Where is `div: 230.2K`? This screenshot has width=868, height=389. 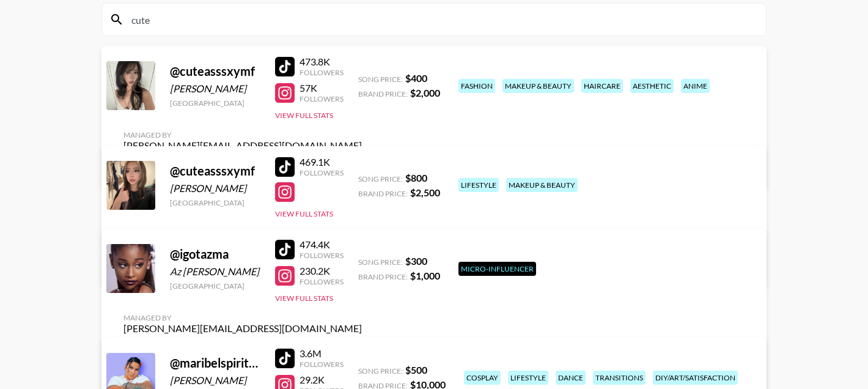 div: 230.2K is located at coordinates (322, 271).